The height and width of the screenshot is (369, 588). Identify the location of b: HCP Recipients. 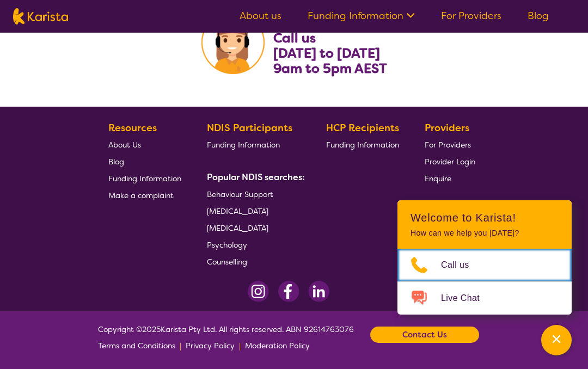
(363, 128).